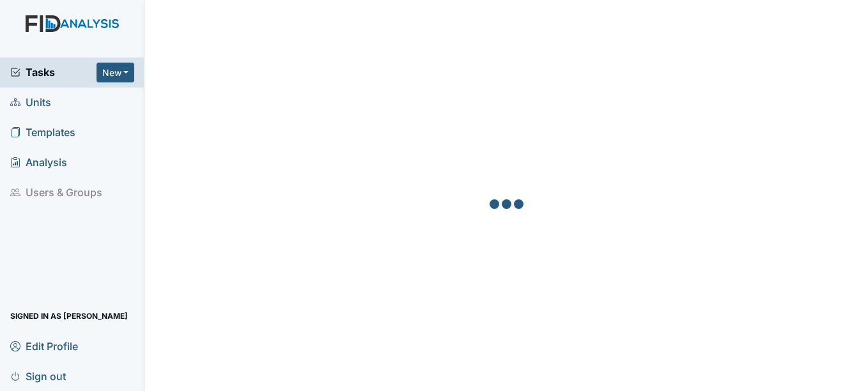 This screenshot has width=868, height=391. Describe the element at coordinates (53, 72) in the screenshot. I see `a: Tasks` at that location.